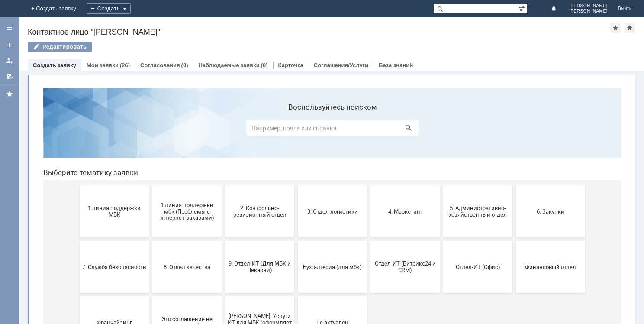 The image size is (644, 324). What do you see at coordinates (9, 76) in the screenshot?
I see `a: Мои согласования` at bounding box center [9, 76].